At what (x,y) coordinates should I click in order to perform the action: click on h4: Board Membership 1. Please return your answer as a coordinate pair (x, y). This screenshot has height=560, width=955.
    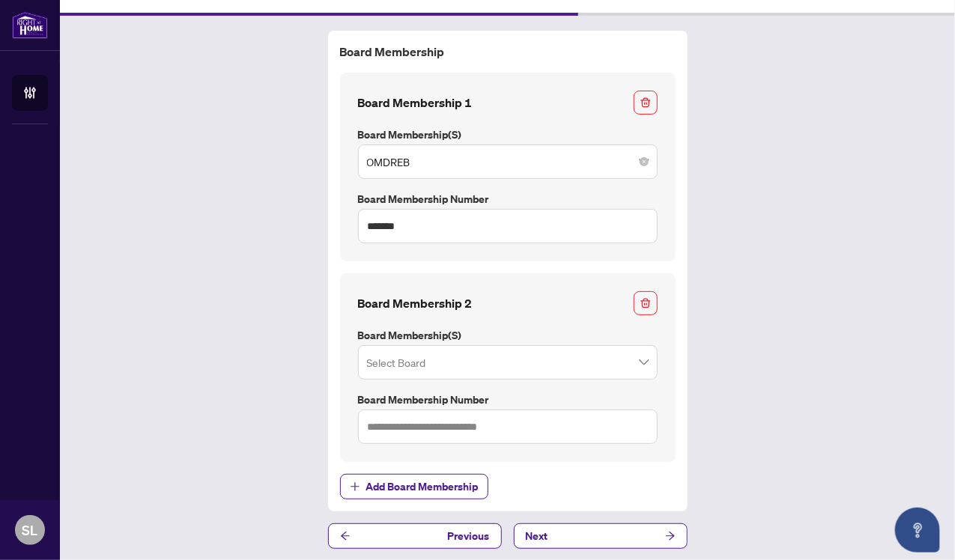
    Looking at the image, I should click on (415, 102).